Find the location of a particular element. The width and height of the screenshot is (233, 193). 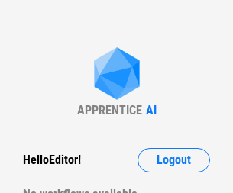

button: Logout is located at coordinates (173, 160).